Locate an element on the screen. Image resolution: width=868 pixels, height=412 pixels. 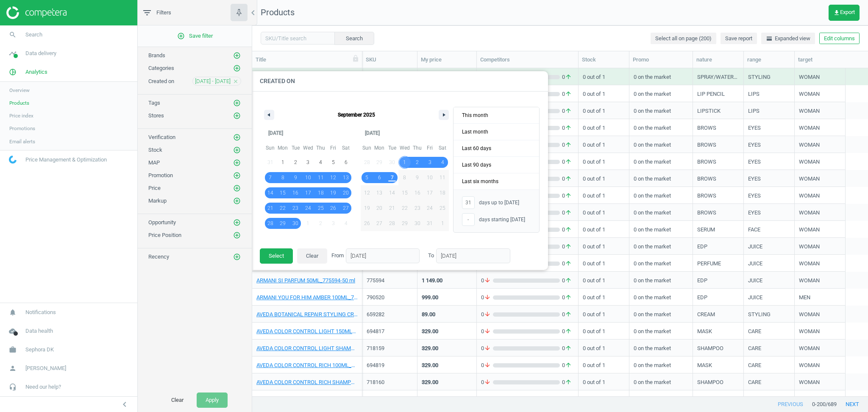
span: Markup is located at coordinates (157, 201).